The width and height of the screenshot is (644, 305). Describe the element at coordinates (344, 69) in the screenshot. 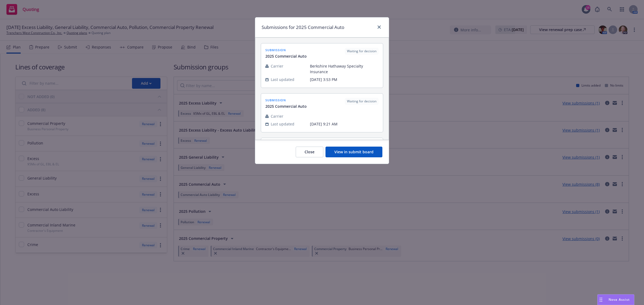

I see `span: Berkshire Hathaway Specialty Insurance` at that location.